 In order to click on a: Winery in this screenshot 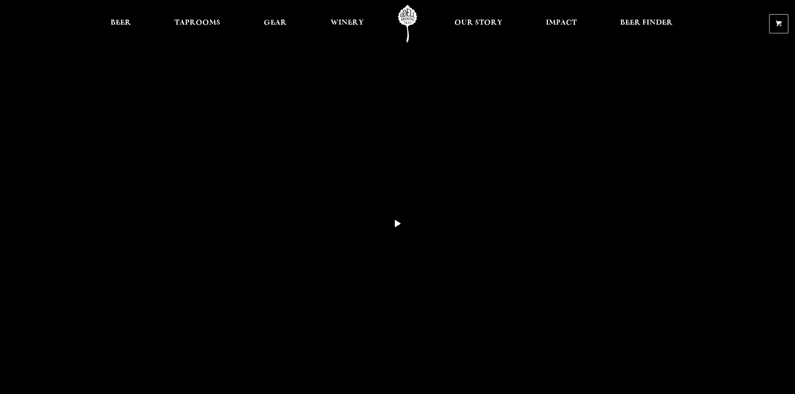, I will do `click(347, 24)`.